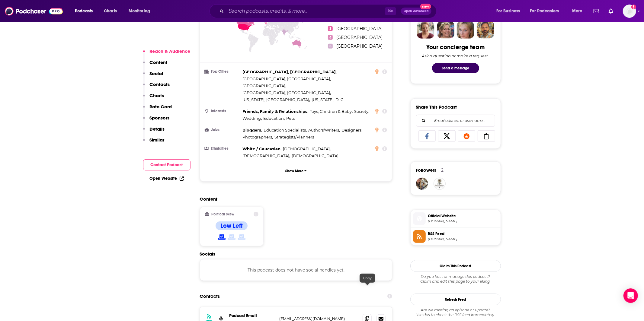 The width and height of the screenshot is (644, 321). Describe the element at coordinates (110, 11) in the screenshot. I see `span: Charts` at that location.